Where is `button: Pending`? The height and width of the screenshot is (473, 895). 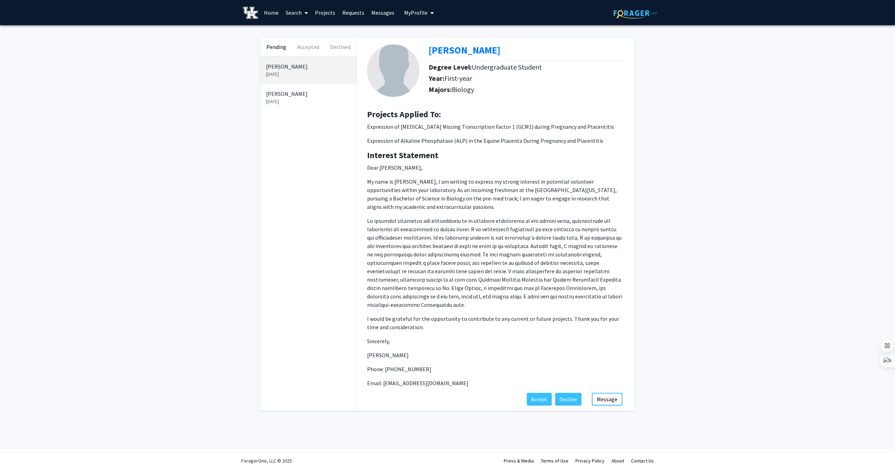 button: Pending is located at coordinates (276, 47).